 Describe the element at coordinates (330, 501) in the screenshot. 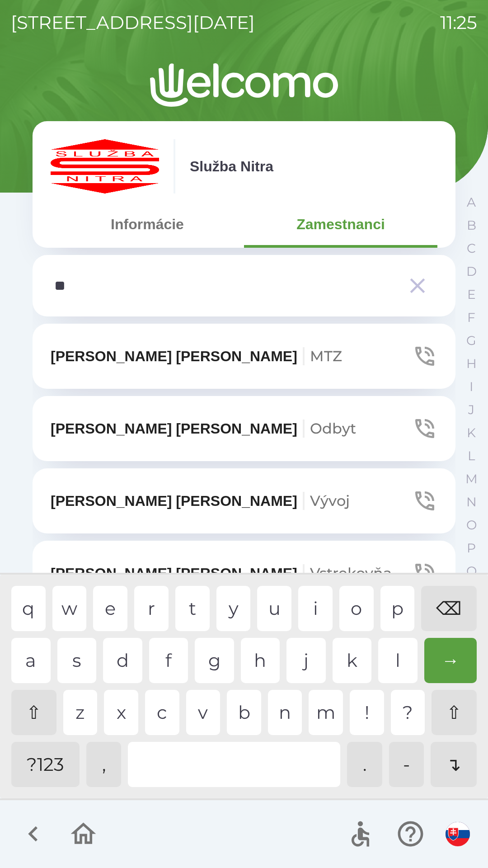

I see `span: Vývoj` at that location.